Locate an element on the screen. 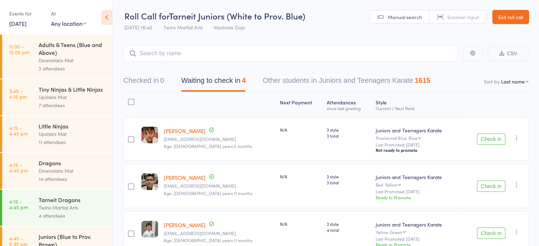 This screenshot has height=246, width=539. div: Atten­dances is located at coordinates (348, 105).